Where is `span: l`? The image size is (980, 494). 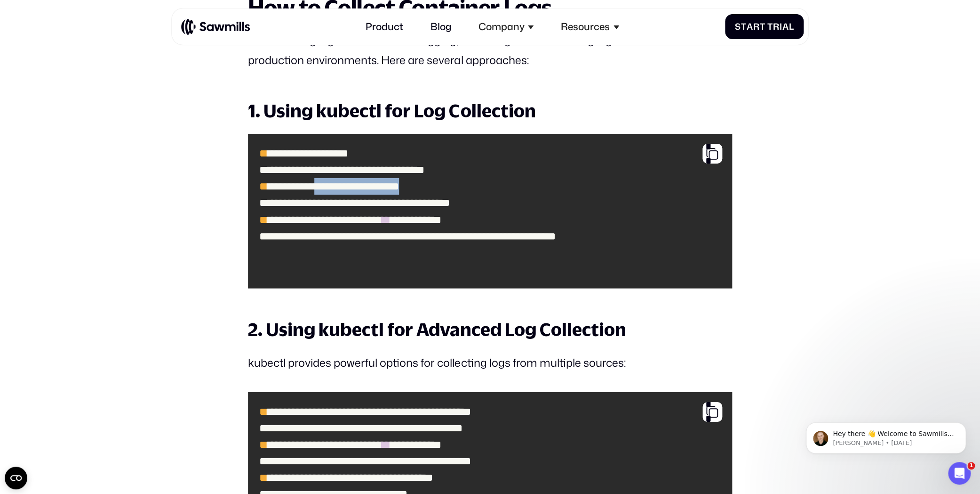 span: l is located at coordinates (791, 27).